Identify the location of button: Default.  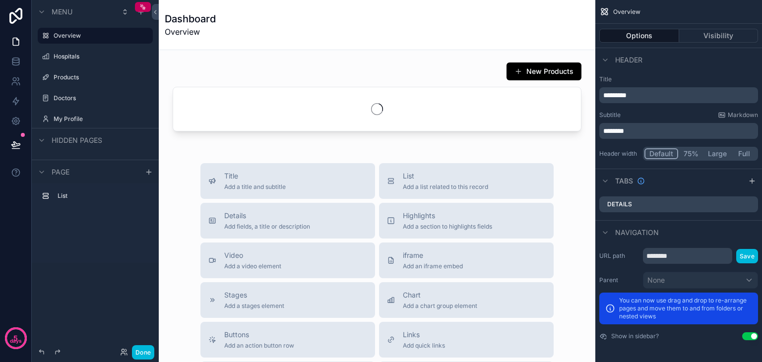
(661, 154).